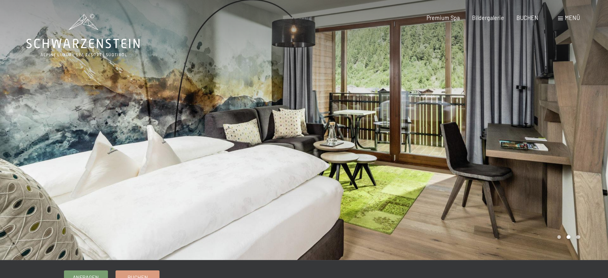 This screenshot has width=608, height=278. I want to click on span: Bildergalerie, so click(488, 18).